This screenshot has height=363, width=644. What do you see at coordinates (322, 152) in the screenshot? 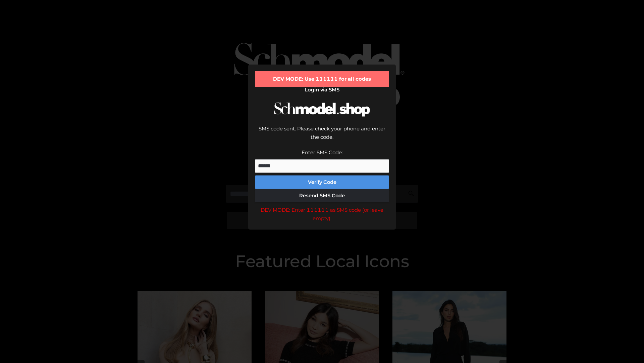
I see `label: Enter SMS Code:` at bounding box center [322, 152].